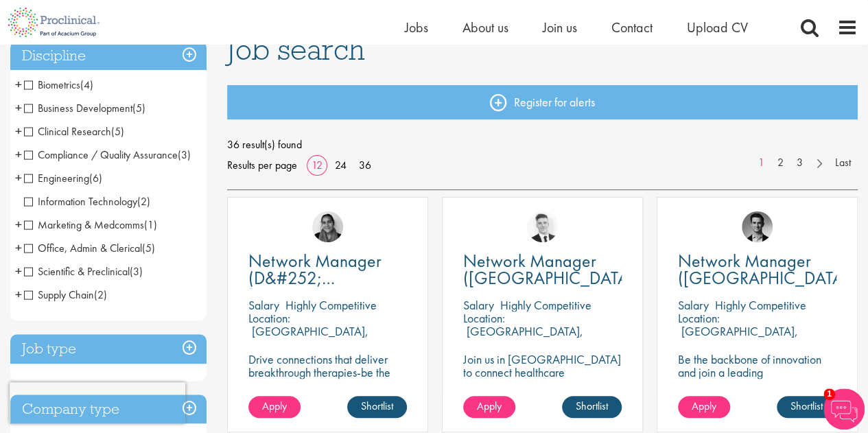 Image resolution: width=868 pixels, height=433 pixels. Describe the element at coordinates (95, 178) in the screenshot. I see `span: (6)` at that location.